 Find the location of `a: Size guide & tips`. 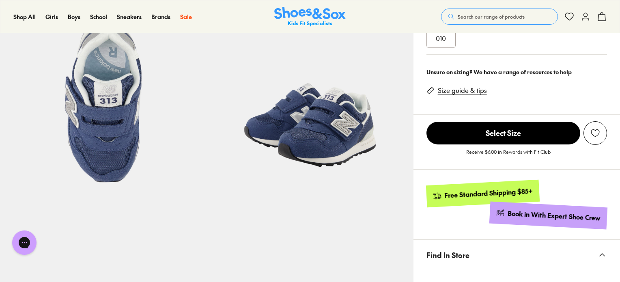

a: Size guide & tips is located at coordinates (462, 90).